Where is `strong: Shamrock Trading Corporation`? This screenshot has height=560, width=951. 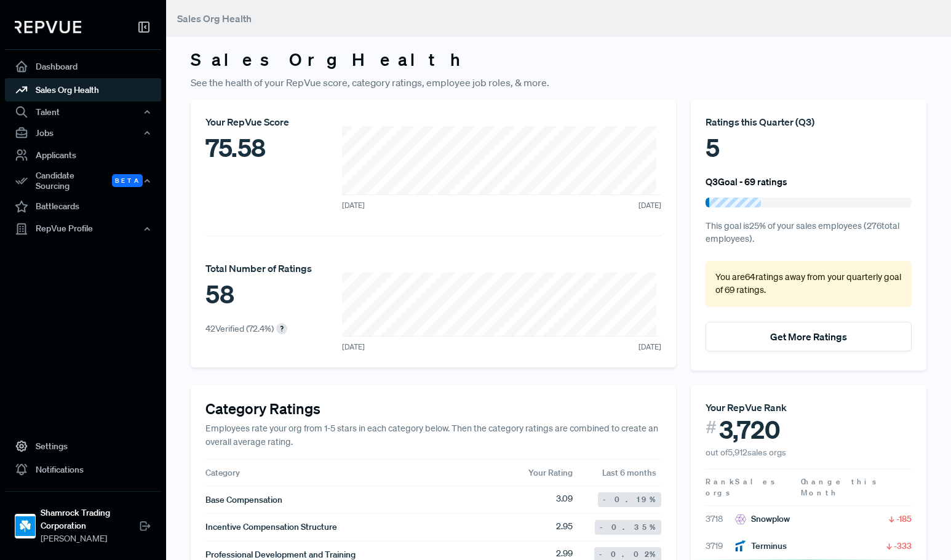 strong: Shamrock Trading Corporation is located at coordinates (90, 519).